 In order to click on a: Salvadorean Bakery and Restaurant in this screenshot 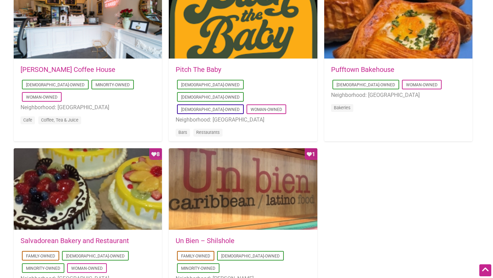, I will do `click(75, 241)`.